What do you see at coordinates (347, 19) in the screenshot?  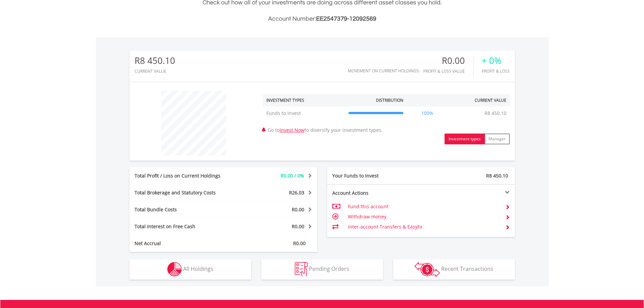 I see `span: EE2547379-12092569` at bounding box center [347, 19].